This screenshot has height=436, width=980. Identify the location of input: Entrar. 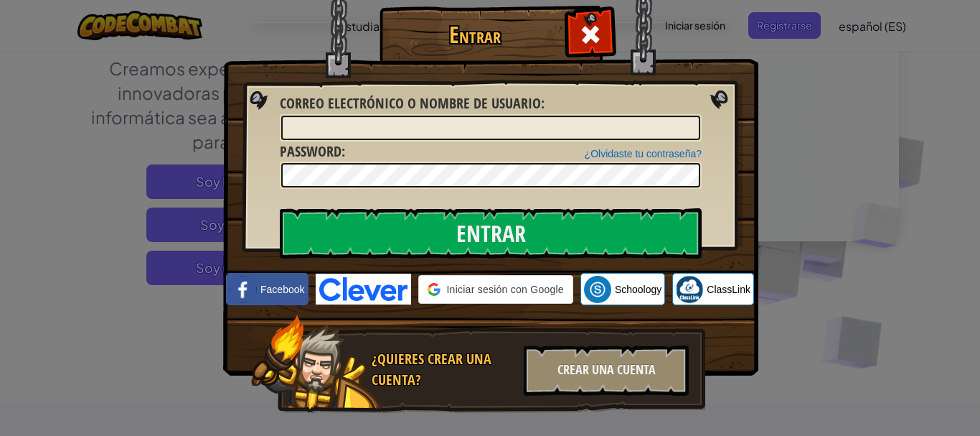
(490, 233).